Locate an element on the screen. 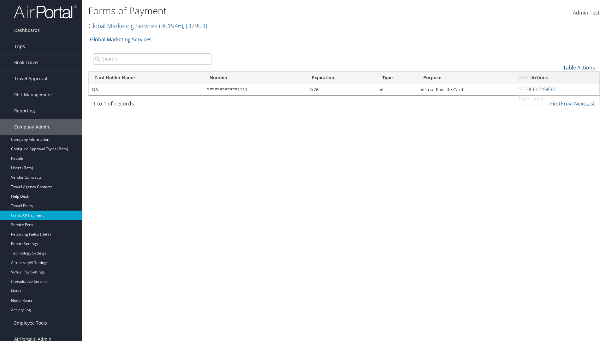  img: airportal-logo.png is located at coordinates (45, 11).